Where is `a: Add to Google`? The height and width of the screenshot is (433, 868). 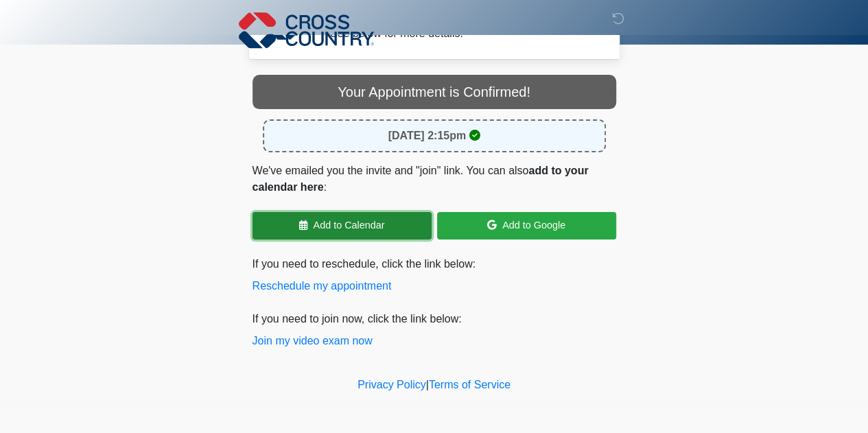 a: Add to Google is located at coordinates (527, 225).